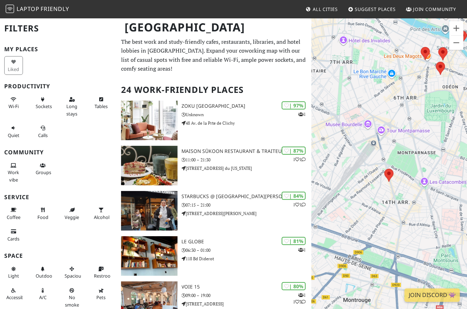 The width and height of the screenshot is (467, 309). I want to click on button: Restroom, so click(101, 272).